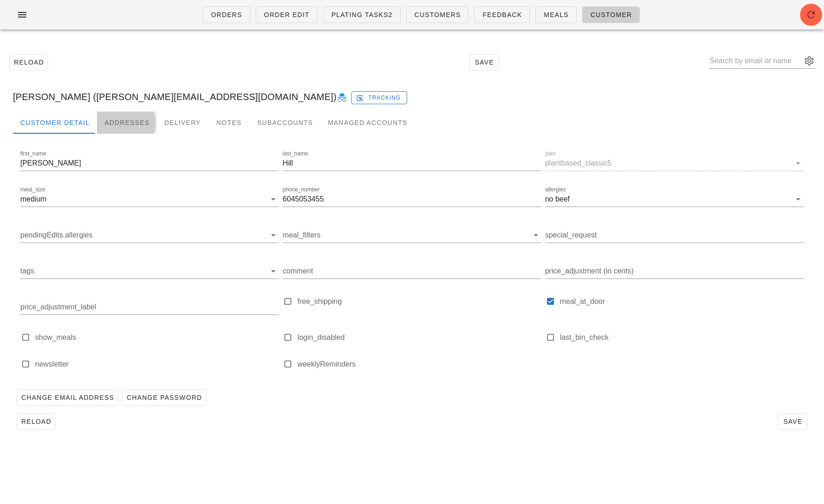  I want to click on button: Change Email Address, so click(68, 398).